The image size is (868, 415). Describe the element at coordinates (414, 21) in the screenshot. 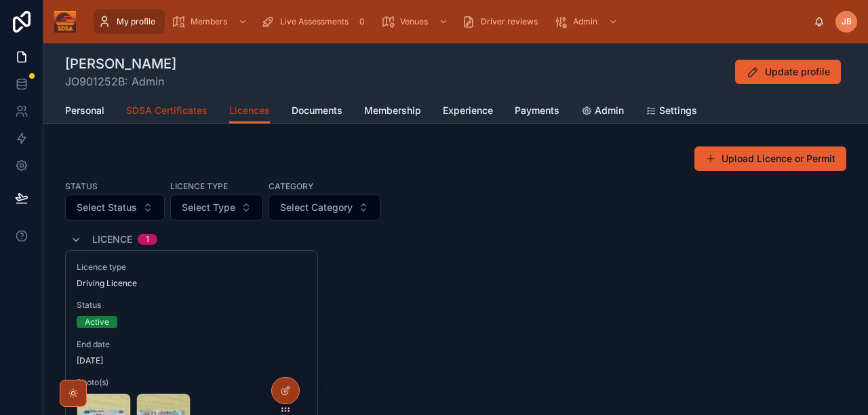

I see `span: Venues` at that location.